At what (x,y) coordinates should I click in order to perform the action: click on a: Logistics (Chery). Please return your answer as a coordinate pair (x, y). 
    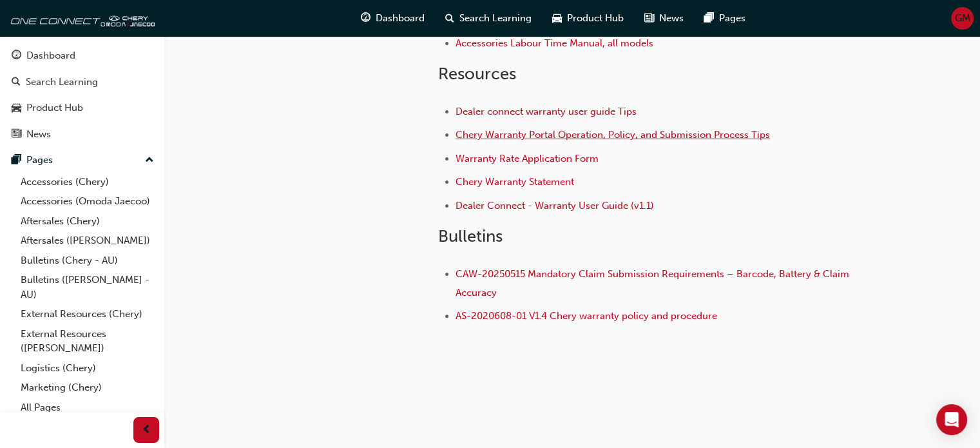
    Looking at the image, I should click on (87, 368).